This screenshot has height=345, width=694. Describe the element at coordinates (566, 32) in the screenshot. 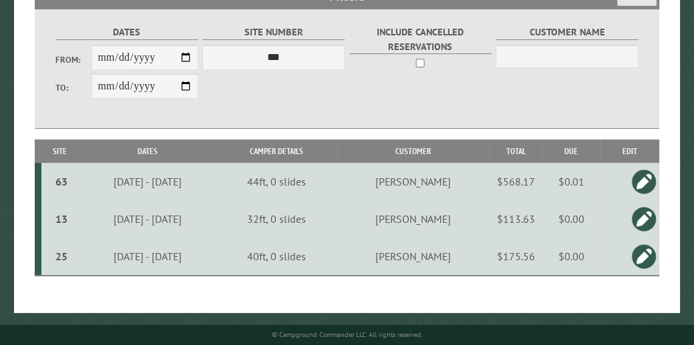

I see `label: Customer Name` at that location.